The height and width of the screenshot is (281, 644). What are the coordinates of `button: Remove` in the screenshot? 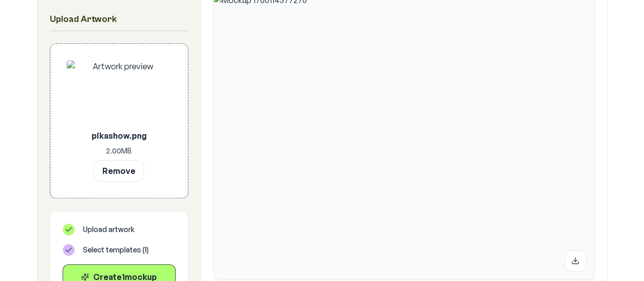 It's located at (119, 171).